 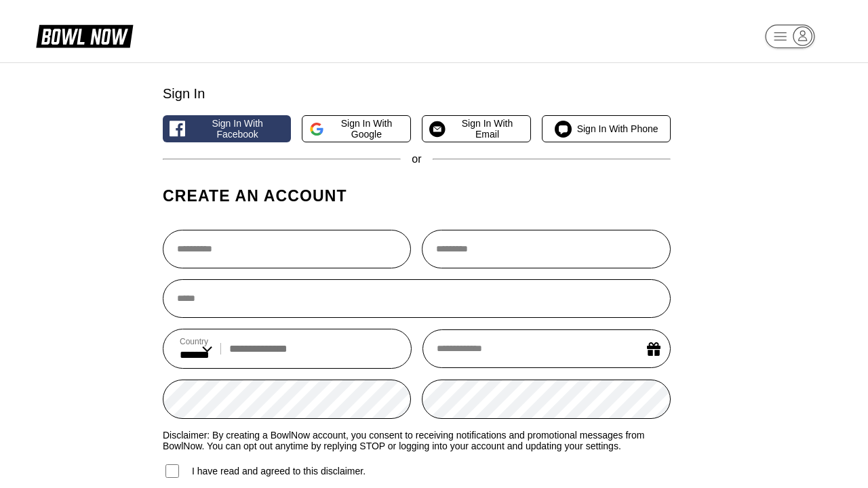 I want to click on div: or, so click(x=417, y=159).